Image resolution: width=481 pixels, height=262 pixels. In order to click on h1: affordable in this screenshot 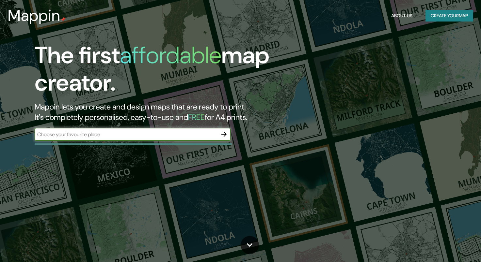, I will do `click(170, 55)`.